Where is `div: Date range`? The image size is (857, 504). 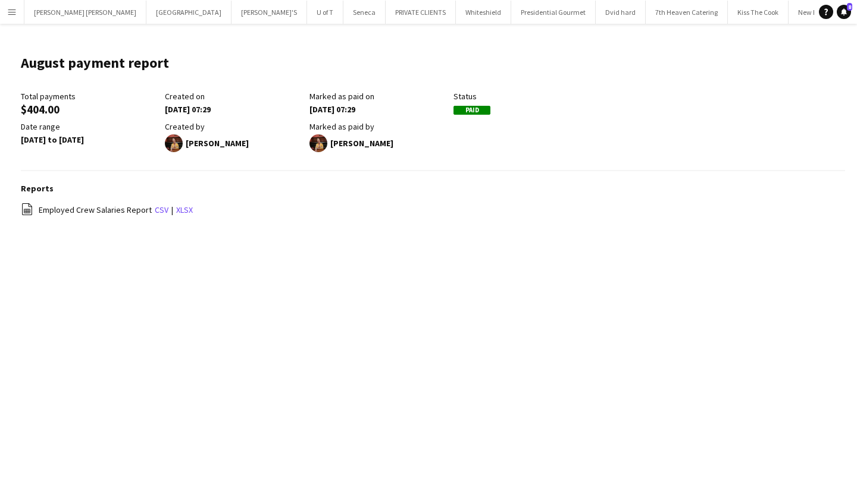
div: Date range is located at coordinates (90, 127).